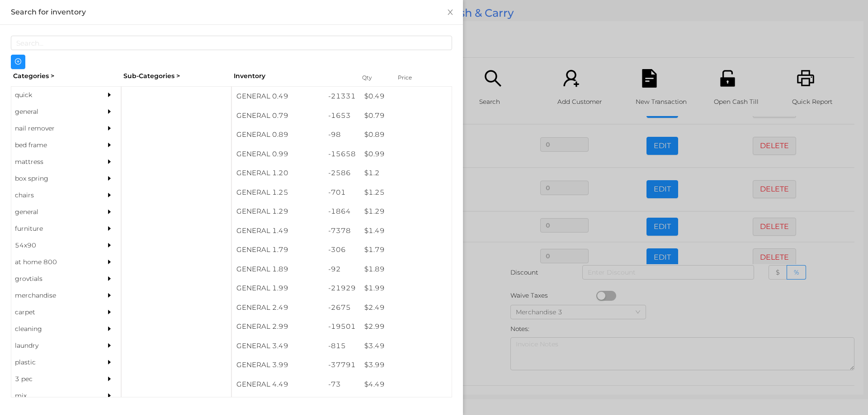 The height and width of the screenshot is (415, 868). What do you see at coordinates (341, 135) in the screenshot?
I see `div: -98` at bounding box center [341, 135].